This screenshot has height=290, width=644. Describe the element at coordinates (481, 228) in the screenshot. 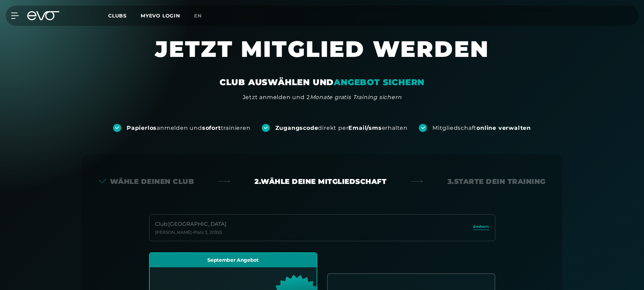

I see `a: ändern` at that location.